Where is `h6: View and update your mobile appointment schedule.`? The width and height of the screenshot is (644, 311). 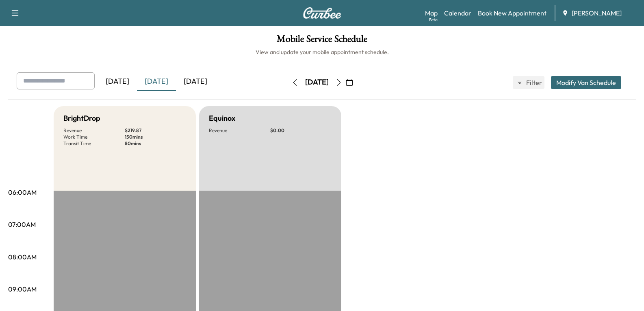 h6: View and update your mobile appointment schedule. is located at coordinates (322, 52).